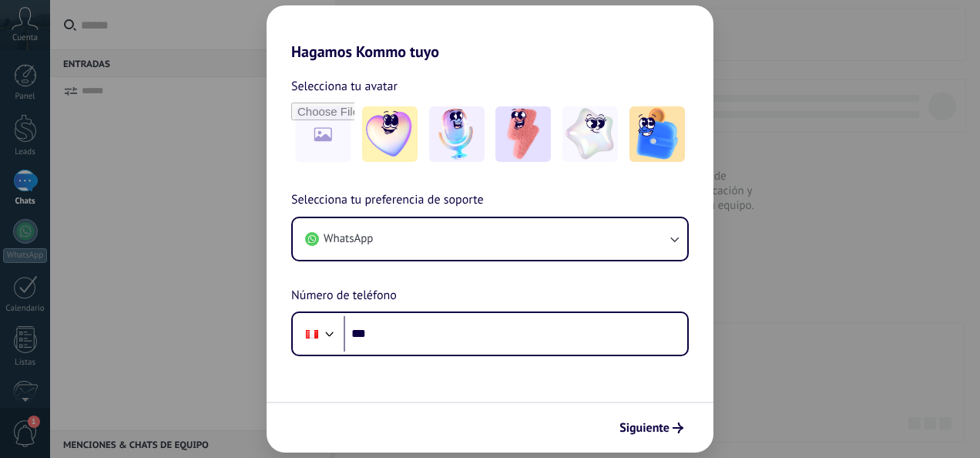 The width and height of the screenshot is (980, 458). Describe the element at coordinates (644, 427) in the screenshot. I see `span: Siguiente` at that location.